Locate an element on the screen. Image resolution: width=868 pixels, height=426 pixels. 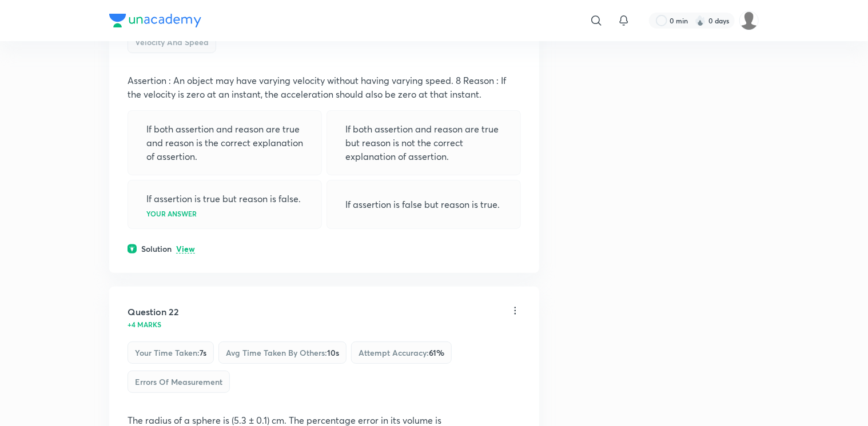
div: Avg time taken by others : is located at coordinates (282, 352).